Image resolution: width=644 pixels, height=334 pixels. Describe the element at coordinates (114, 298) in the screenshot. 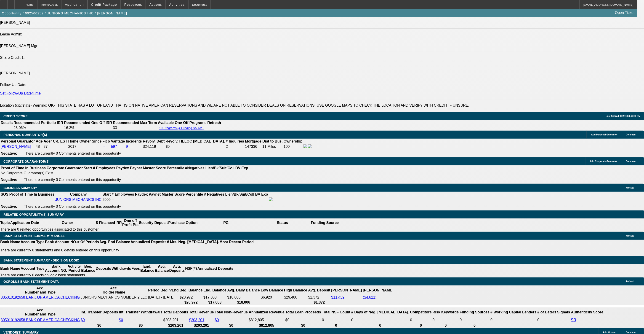

I see `td: JUNIORS MECHANICS NUMBER 2 LLC` at that location.